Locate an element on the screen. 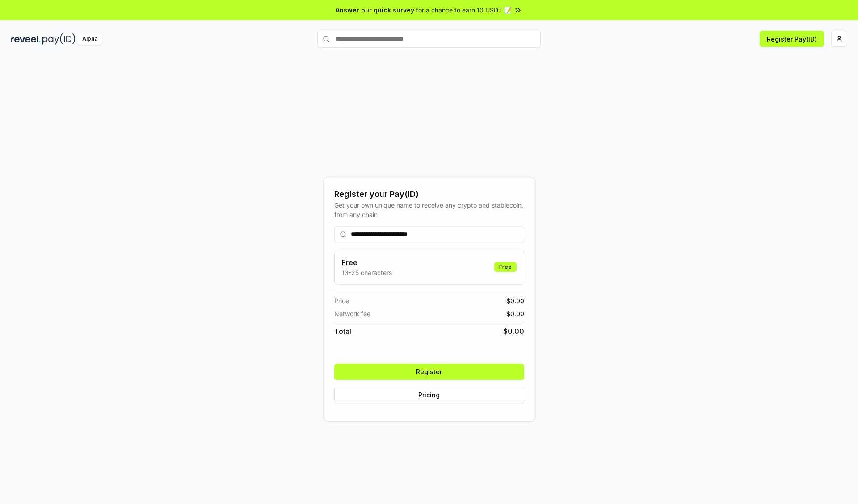 Image resolution: width=858 pixels, height=504 pixels. h3: Free is located at coordinates (367, 262).